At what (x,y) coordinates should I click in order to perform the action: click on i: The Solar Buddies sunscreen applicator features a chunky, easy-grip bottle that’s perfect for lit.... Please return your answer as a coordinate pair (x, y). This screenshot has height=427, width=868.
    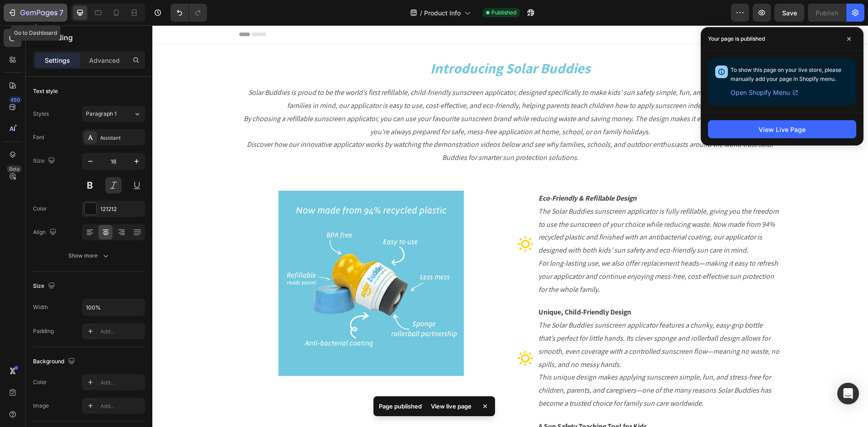
    Looking at the image, I should click on (507, 319).